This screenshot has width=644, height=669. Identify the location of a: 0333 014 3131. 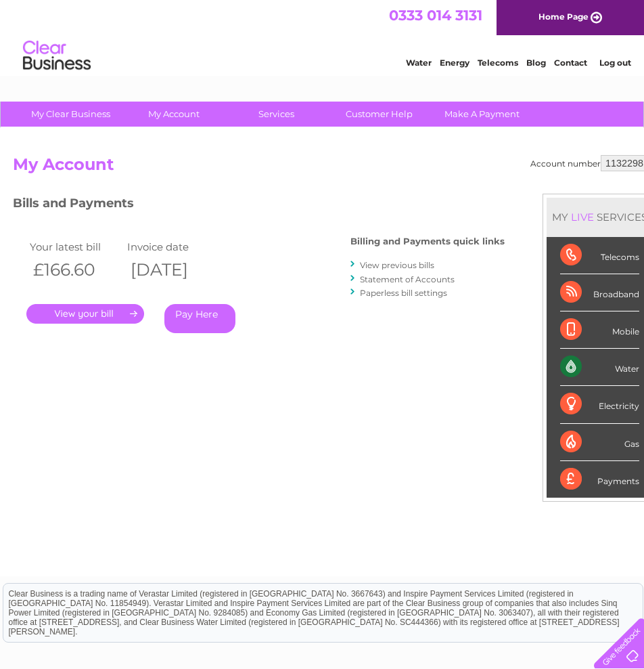
(435, 15).